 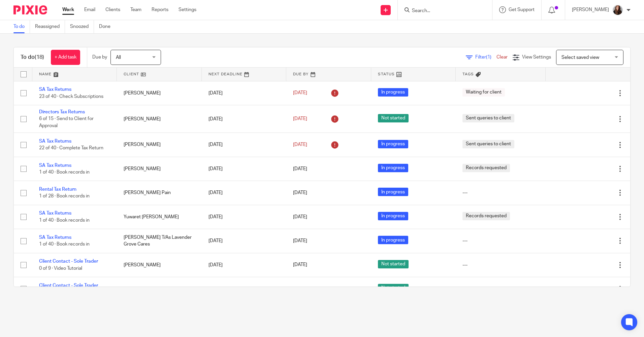 What do you see at coordinates (62, 112) in the screenshot?
I see `a: Directors Tax Returns` at bounding box center [62, 112].